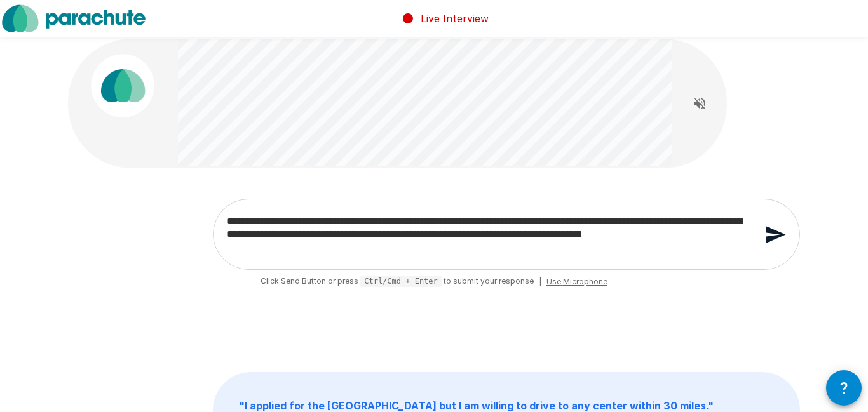 The width and height of the screenshot is (868, 412). Describe the element at coordinates (577, 282) in the screenshot. I see `span: Use Microphone` at that location.